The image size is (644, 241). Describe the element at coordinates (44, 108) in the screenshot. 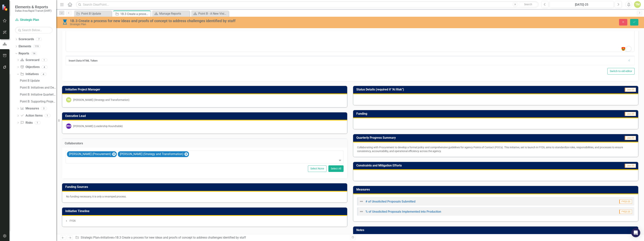

I see `div: 3` at that location.